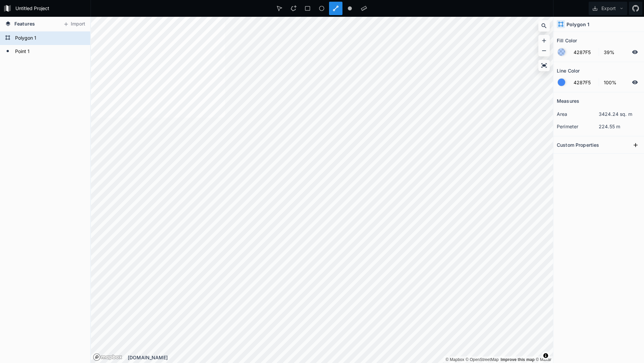 The width and height of the screenshot is (644, 363). What do you see at coordinates (482, 360) in the screenshot?
I see `a: OpenStreetMap` at bounding box center [482, 360].